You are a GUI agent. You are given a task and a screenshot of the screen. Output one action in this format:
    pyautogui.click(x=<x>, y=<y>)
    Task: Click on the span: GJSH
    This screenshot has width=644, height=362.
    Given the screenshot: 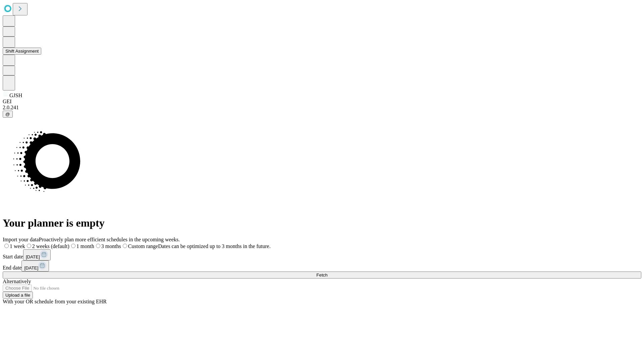 What is the action you would take?
    pyautogui.click(x=16, y=95)
    